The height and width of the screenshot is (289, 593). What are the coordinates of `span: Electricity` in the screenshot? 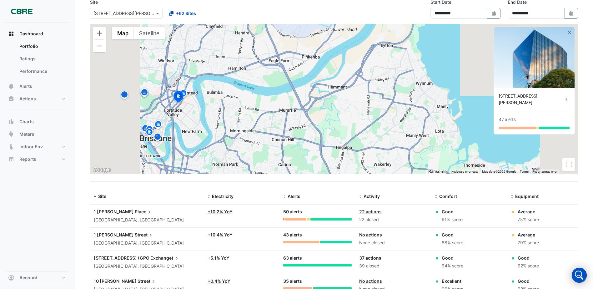 It's located at (222, 196).